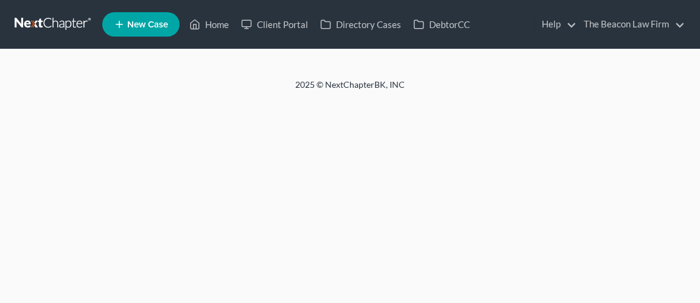  What do you see at coordinates (209, 24) in the screenshot?
I see `a: Home` at bounding box center [209, 24].